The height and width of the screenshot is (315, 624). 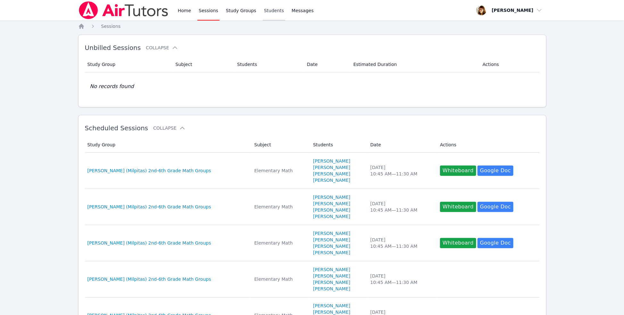 I want to click on span: Messages, so click(x=302, y=11).